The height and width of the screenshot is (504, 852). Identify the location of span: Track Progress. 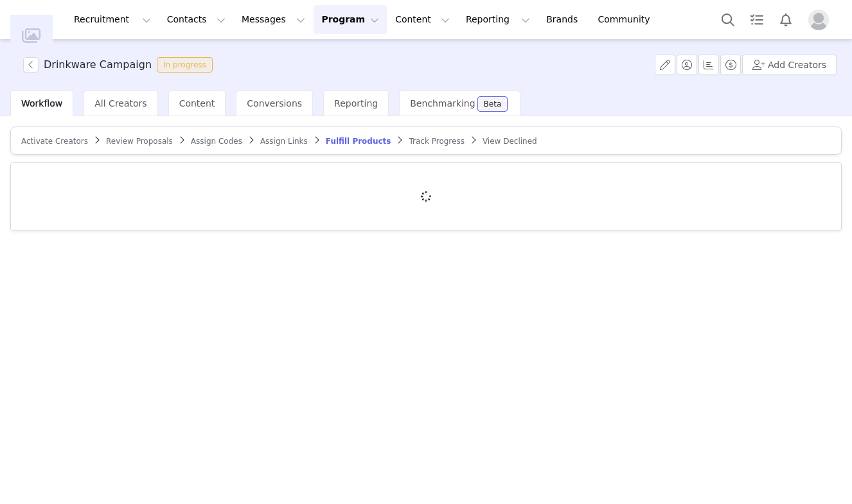
(436, 141).